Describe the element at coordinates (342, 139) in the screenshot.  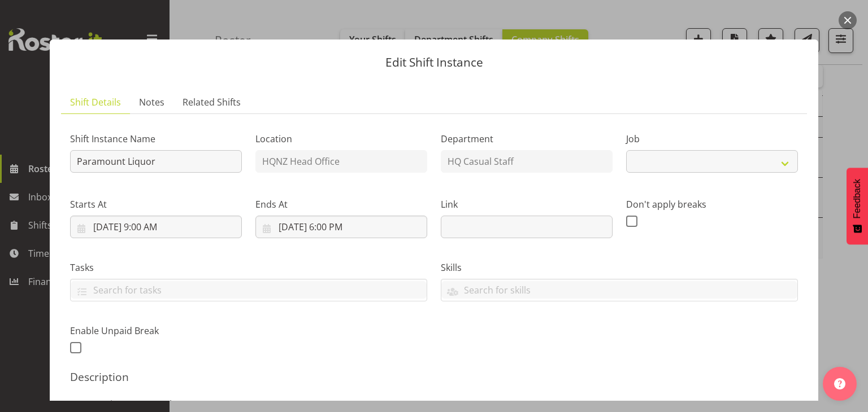
I see `label: Location` at that location.